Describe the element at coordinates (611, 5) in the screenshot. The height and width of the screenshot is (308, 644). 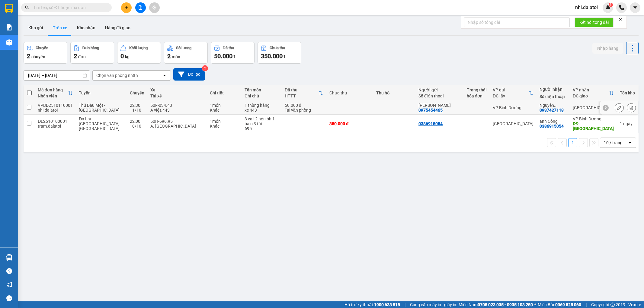
I see `sup: 1` at that location.